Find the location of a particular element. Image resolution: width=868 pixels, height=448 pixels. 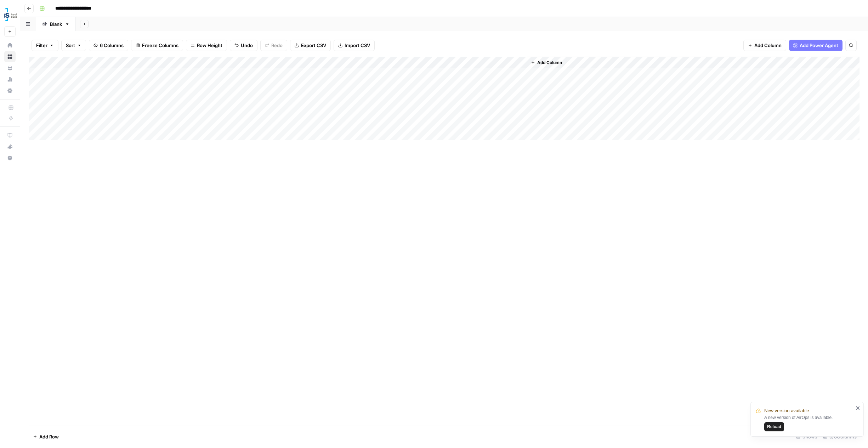

button: Add Row is located at coordinates (46, 437).